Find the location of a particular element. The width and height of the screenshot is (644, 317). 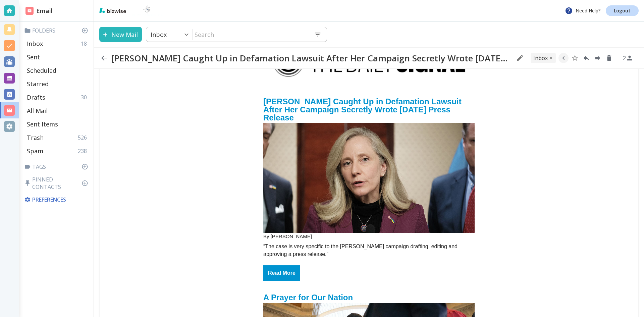

p: Sent Items is located at coordinates (42, 124).